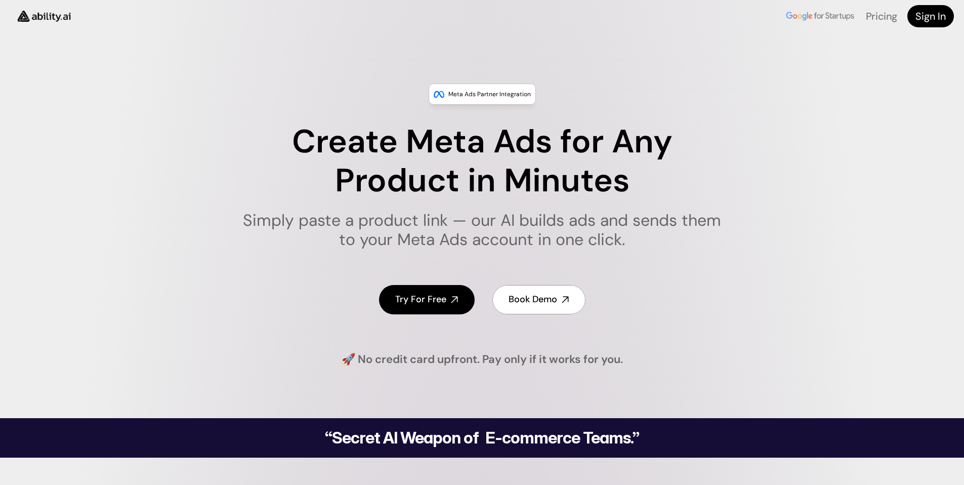 This screenshot has width=964, height=485. Describe the element at coordinates (482, 230) in the screenshot. I see `h1: Simply paste a product link — our AI builds ads and sends them to your Meta Ads account in one cl...` at that location.